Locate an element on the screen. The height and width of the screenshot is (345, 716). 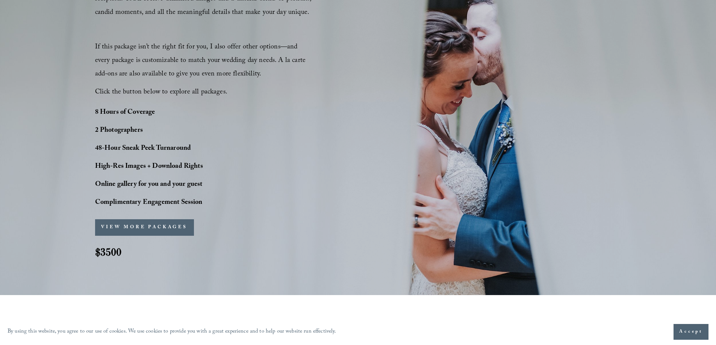
span: Accept is located at coordinates (691, 332).